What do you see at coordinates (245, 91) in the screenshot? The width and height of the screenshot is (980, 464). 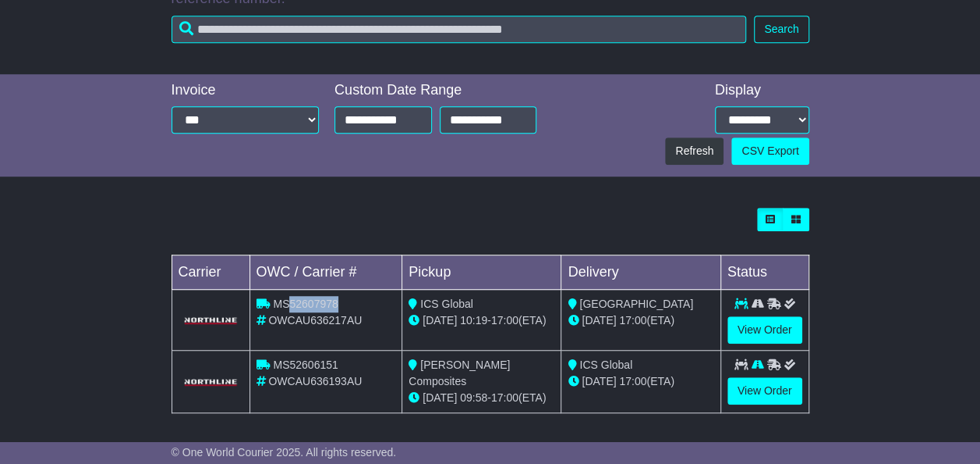 I see `div: Invoice` at bounding box center [245, 91].